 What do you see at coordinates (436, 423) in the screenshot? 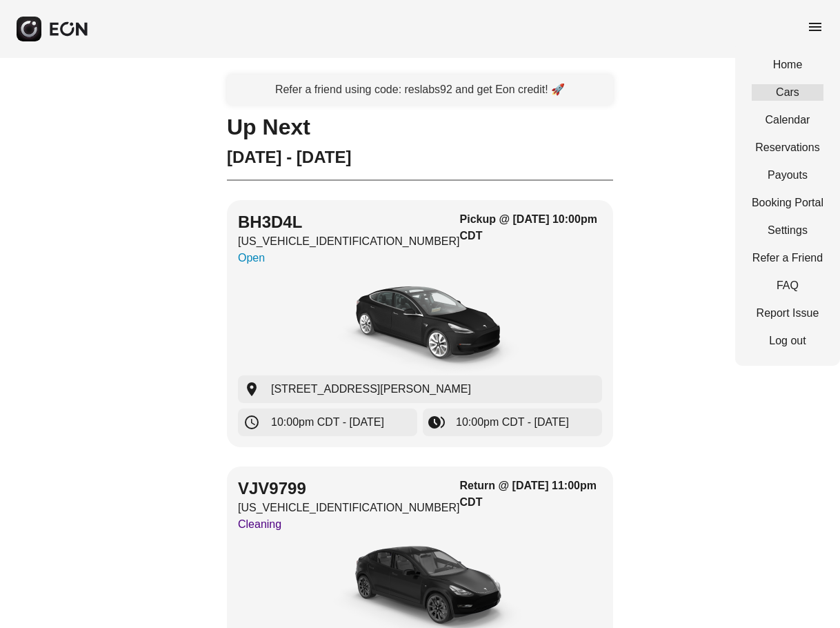
I see `span: browse_gallery` at bounding box center [436, 423].